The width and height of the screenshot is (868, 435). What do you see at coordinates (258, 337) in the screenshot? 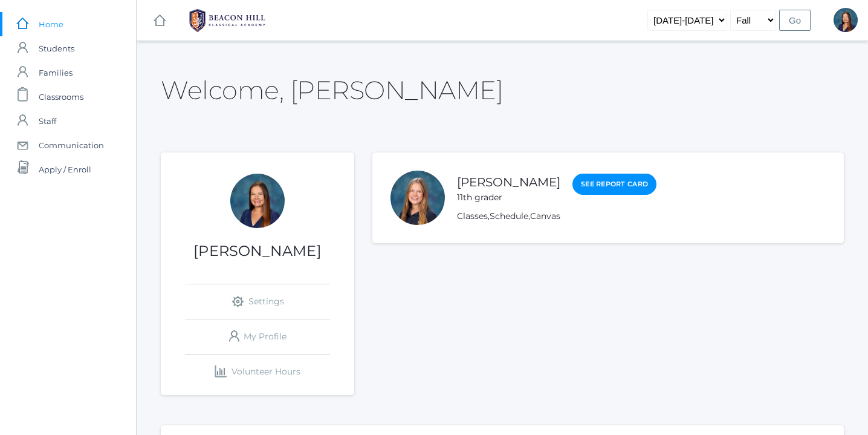
I see `a: My Profile` at bounding box center [258, 337].